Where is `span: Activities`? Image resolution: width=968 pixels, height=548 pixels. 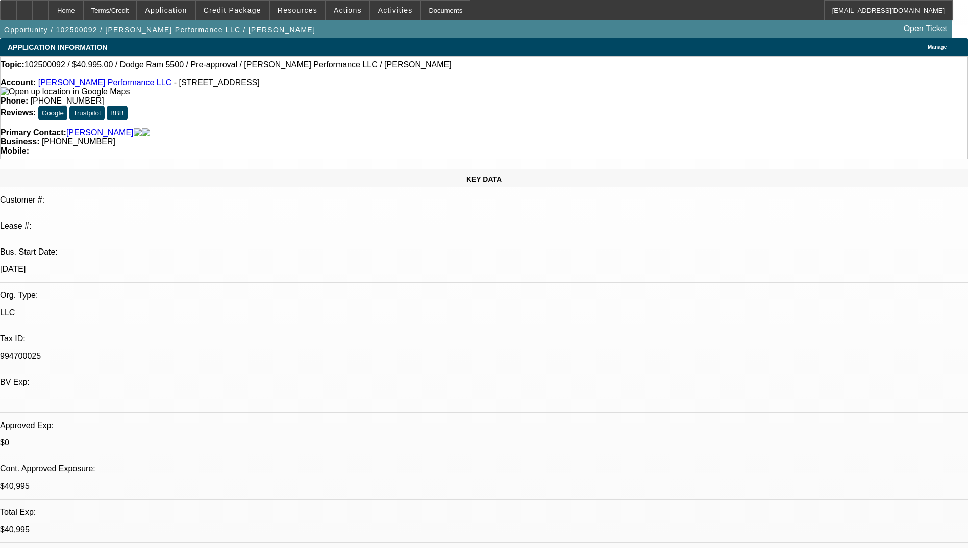 span: Activities is located at coordinates (395, 10).